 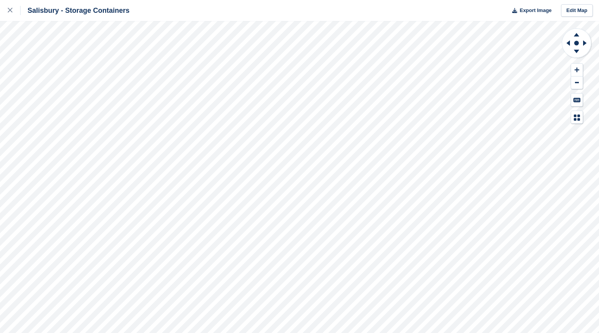 I want to click on span: Export Image, so click(x=536, y=10).